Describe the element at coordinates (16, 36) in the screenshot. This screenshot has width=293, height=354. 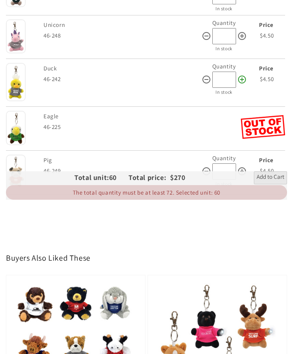
I see `img: Unicorn` at that location.